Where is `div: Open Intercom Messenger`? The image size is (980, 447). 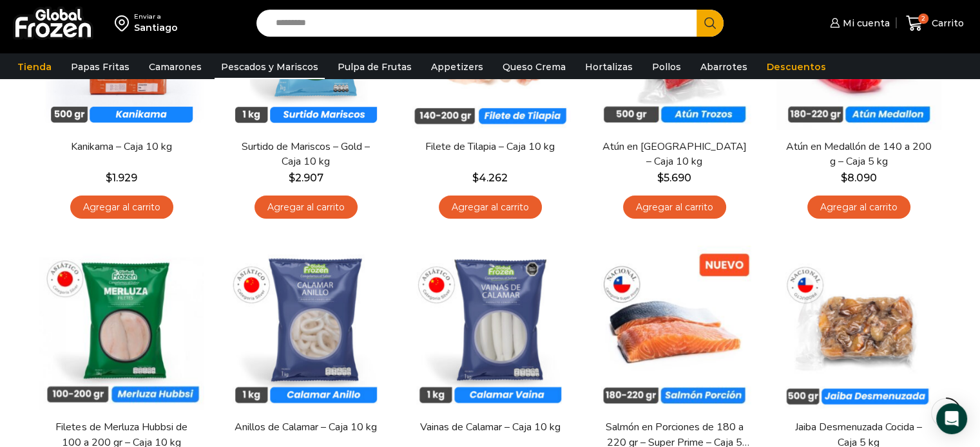 div: Open Intercom Messenger is located at coordinates (951, 419).